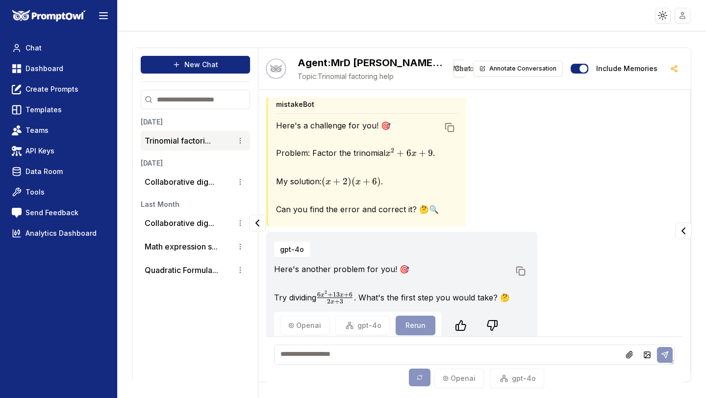 The image size is (706, 398). Describe the element at coordinates (58, 69) in the screenshot. I see `a: Dashboard` at that location.